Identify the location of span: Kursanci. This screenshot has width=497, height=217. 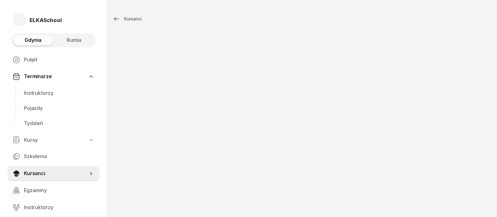
(56, 173).